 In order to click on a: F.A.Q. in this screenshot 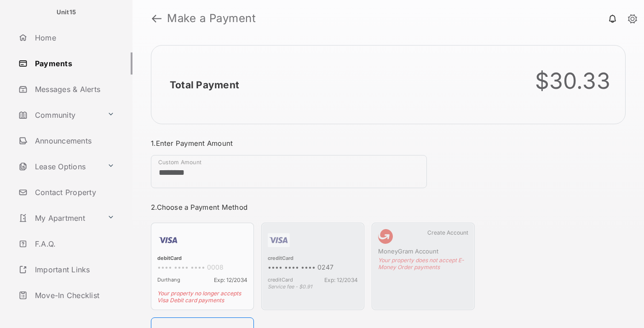, I will do `click(74, 244)`.